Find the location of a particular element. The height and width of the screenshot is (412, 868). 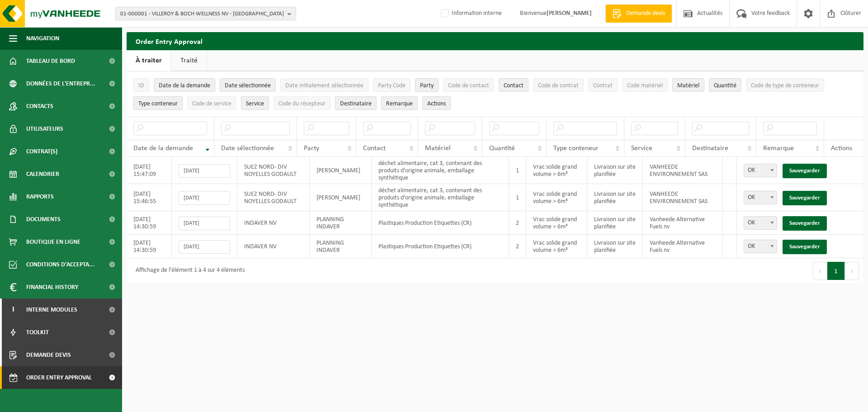

span: Code de service is located at coordinates (211, 103).